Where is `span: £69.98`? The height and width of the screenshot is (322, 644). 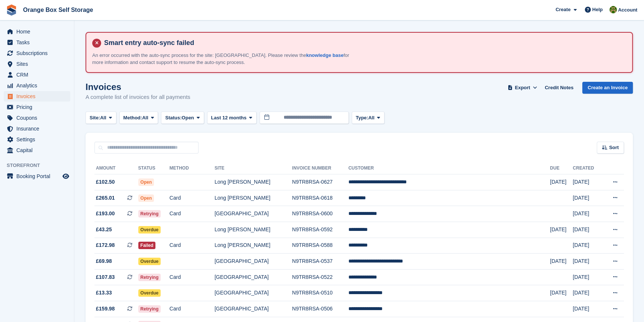
span: £69.98 is located at coordinates (104, 261).